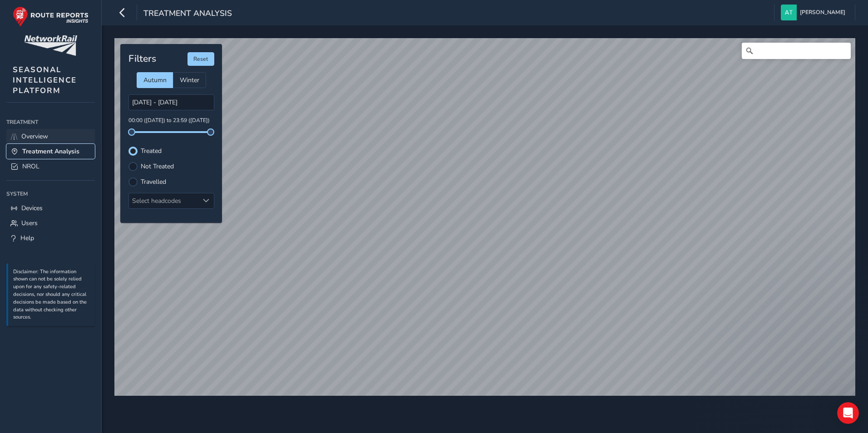 Image resolution: width=868 pixels, height=433 pixels. What do you see at coordinates (51, 45) in the screenshot?
I see `img: customer logo` at bounding box center [51, 45].